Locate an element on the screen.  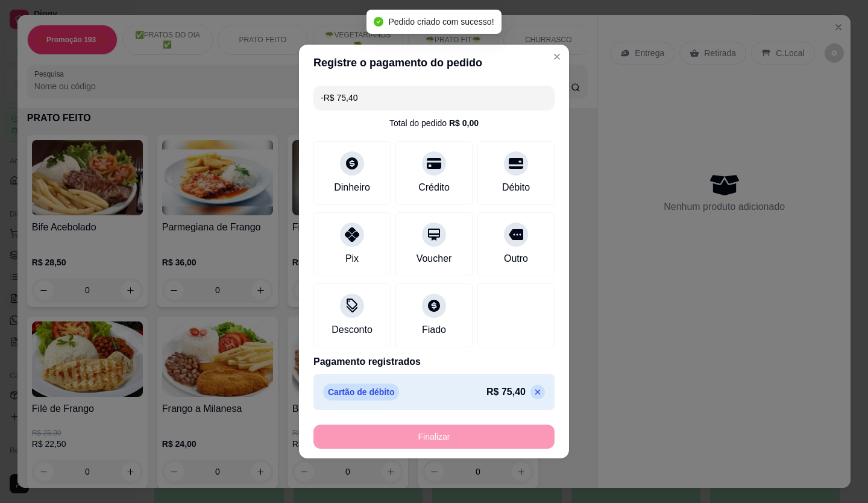
div: Pix is located at coordinates (352, 259).